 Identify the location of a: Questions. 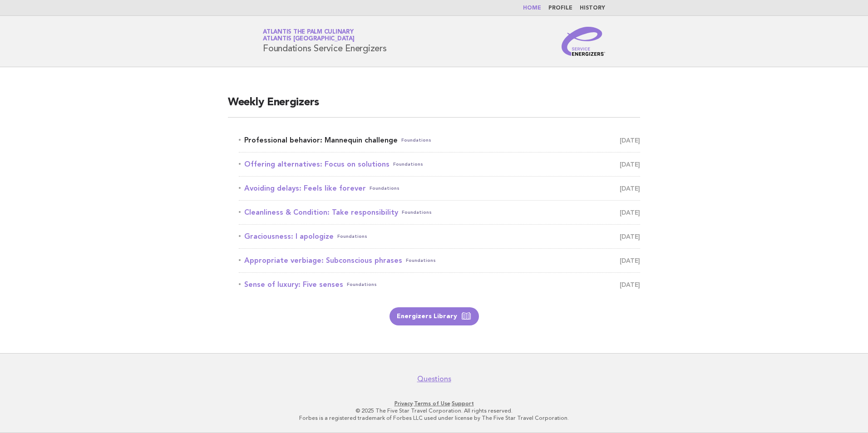
(434, 379).